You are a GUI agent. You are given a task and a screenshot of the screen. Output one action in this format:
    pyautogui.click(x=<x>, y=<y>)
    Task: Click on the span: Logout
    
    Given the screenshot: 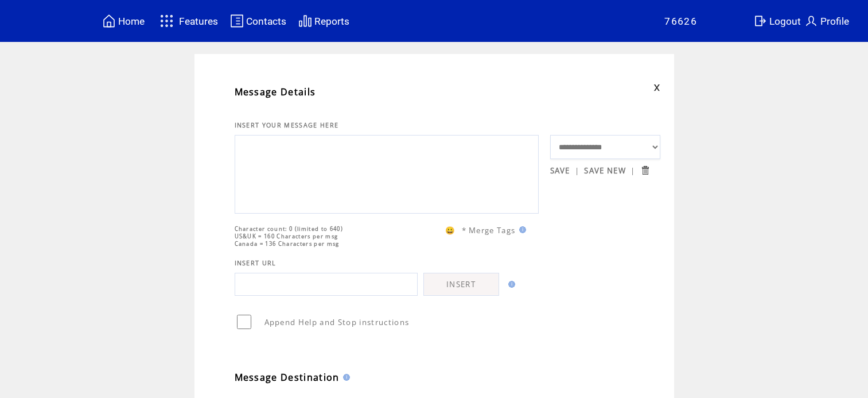 What is the action you would take?
    pyautogui.click(x=785, y=21)
    